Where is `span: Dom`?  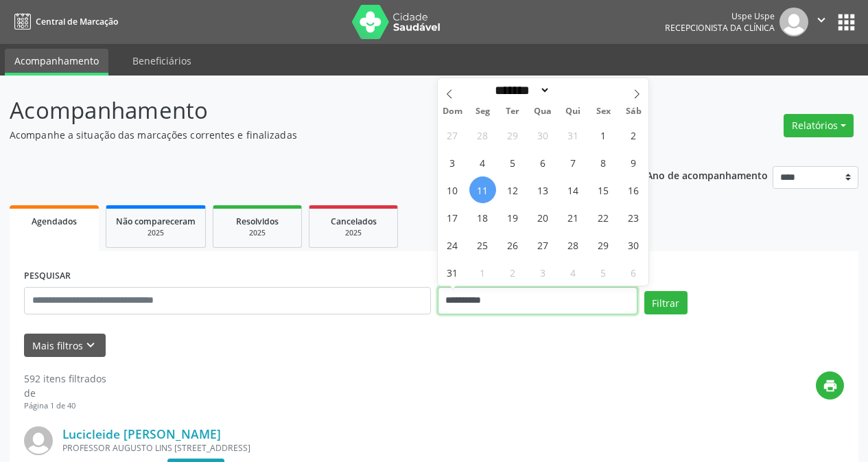
span: Dom is located at coordinates (453, 111).